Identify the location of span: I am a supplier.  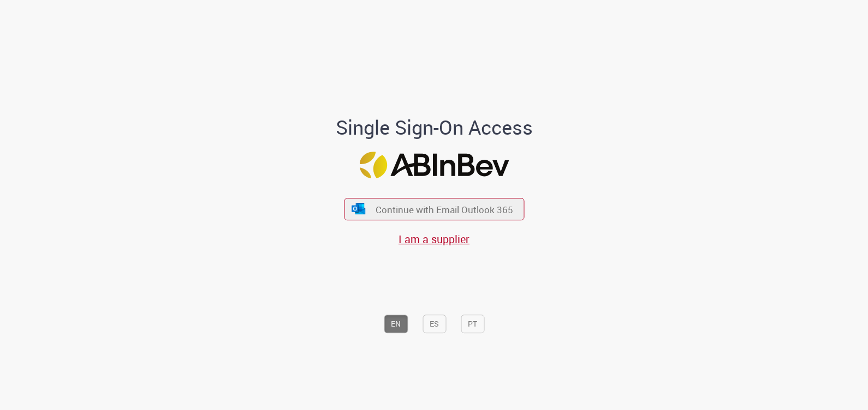
(434, 239).